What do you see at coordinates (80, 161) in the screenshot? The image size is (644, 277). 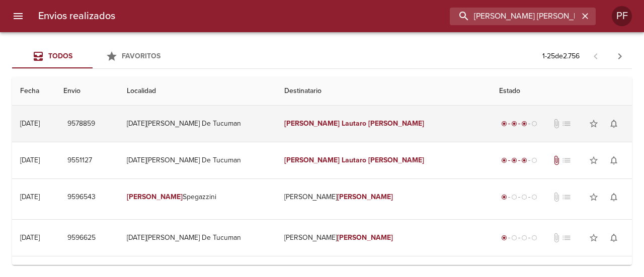 I see `button: 9551127` at bounding box center [80, 161].